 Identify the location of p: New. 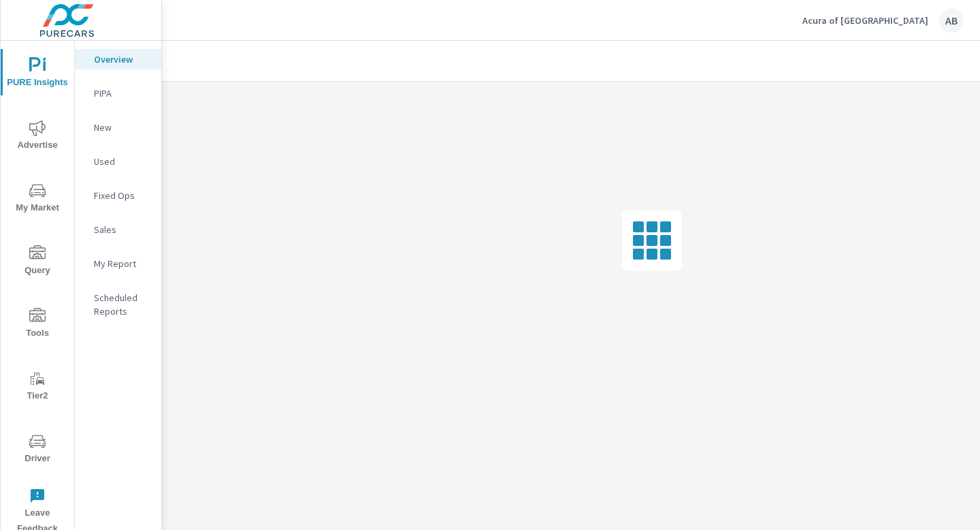
(122, 127).